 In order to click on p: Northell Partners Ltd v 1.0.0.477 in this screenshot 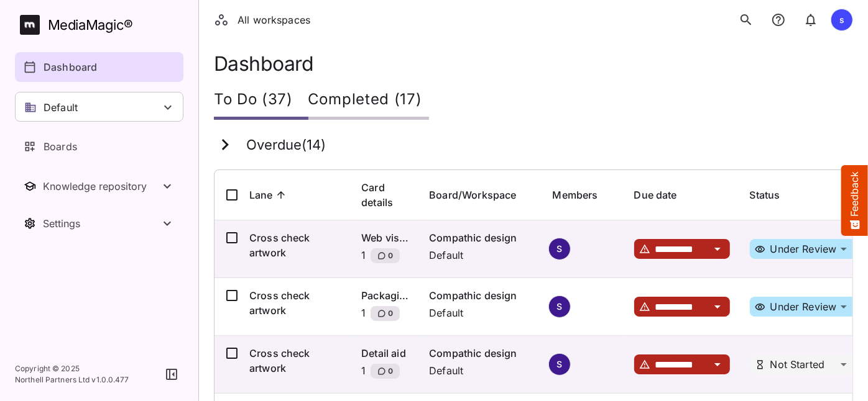, I will do `click(72, 380)`.